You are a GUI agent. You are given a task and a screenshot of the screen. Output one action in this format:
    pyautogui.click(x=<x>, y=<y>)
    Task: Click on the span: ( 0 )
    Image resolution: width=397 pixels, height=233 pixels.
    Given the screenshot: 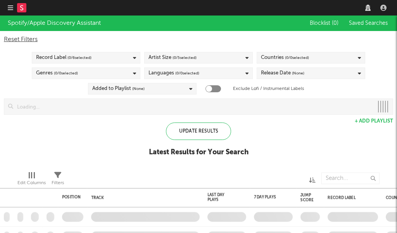 What is the action you would take?
    pyautogui.click(x=335, y=23)
    